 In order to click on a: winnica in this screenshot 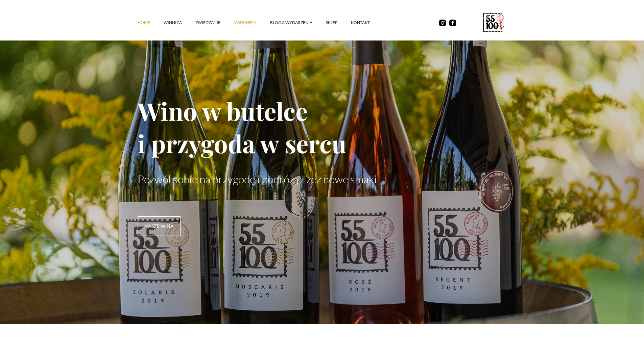, I will do `click(180, 23)`.